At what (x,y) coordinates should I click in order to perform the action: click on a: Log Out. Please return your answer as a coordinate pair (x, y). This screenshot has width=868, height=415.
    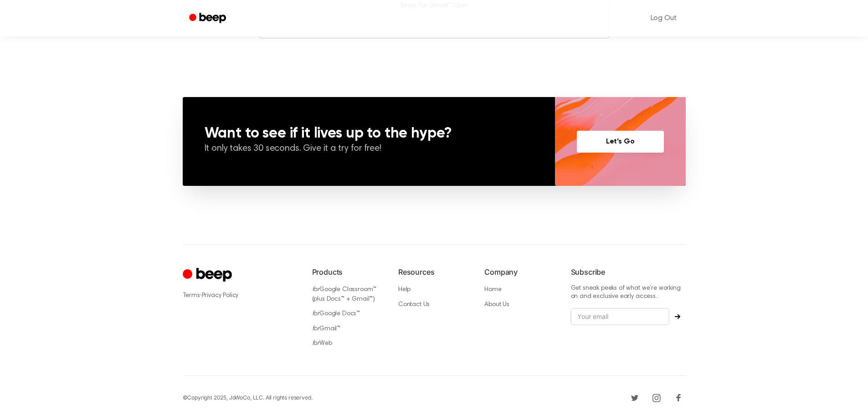
    Looking at the image, I should click on (663, 18).